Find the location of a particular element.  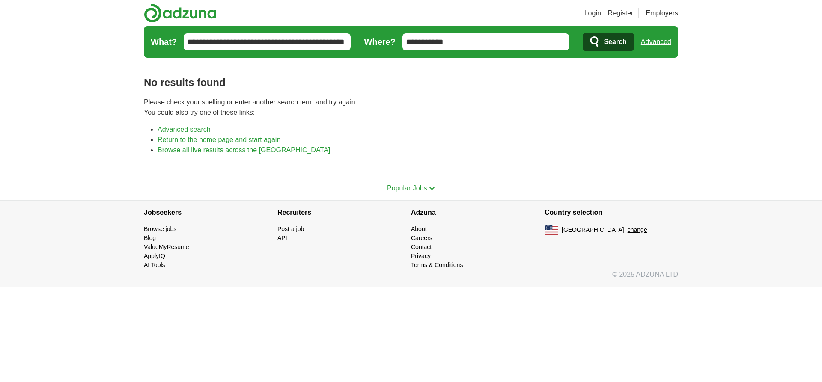

img: Adzuna logo is located at coordinates (180, 13).